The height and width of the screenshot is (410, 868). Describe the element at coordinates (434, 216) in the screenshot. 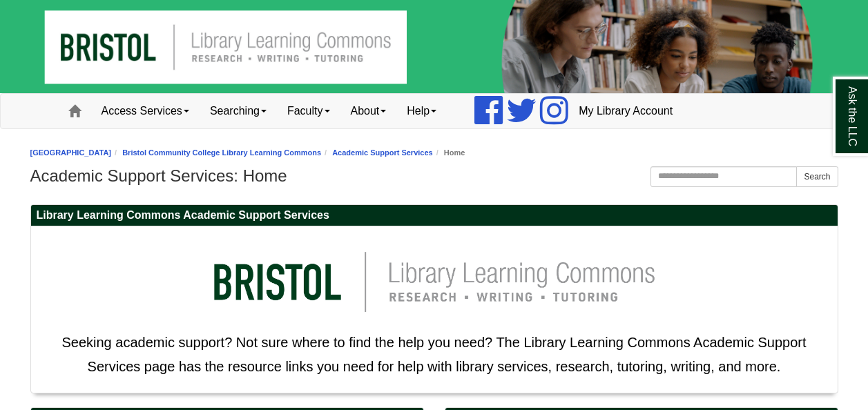

I see `h2: Library Learning Commons Academic Support Services` at that location.